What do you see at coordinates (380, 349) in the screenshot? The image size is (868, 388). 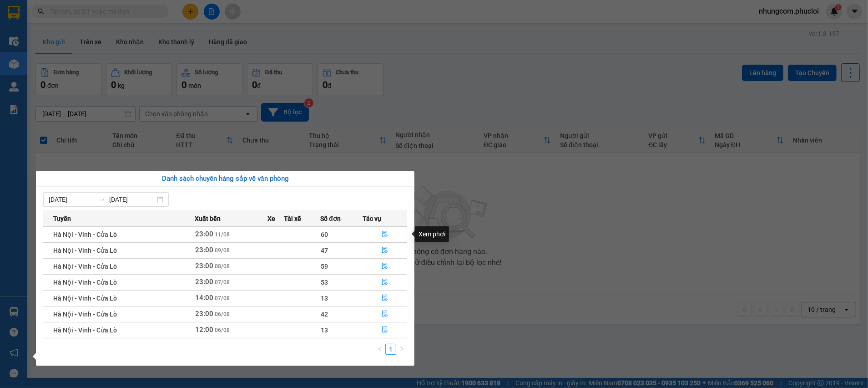 I see `li: Previous Page` at bounding box center [380, 349].